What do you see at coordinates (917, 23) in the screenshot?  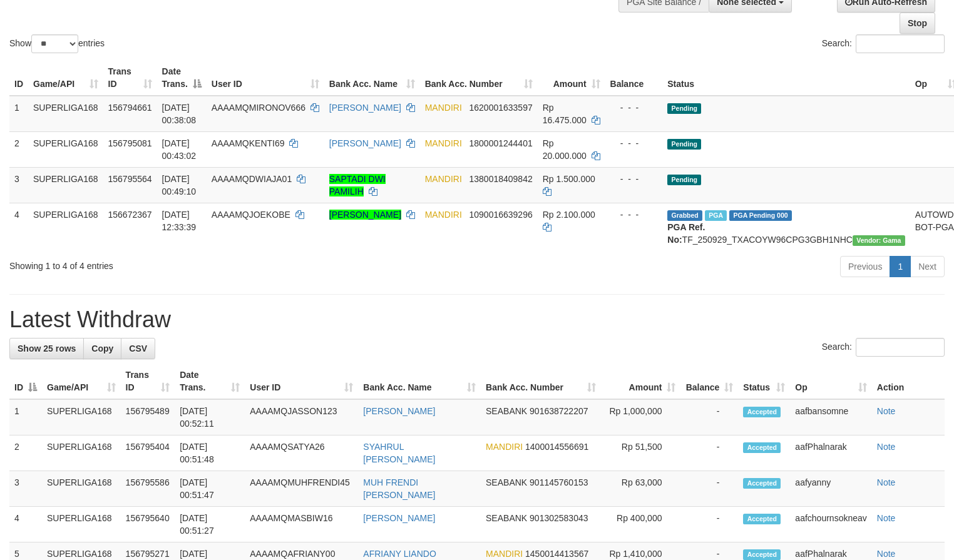 I see `a: Stop` at bounding box center [917, 23].